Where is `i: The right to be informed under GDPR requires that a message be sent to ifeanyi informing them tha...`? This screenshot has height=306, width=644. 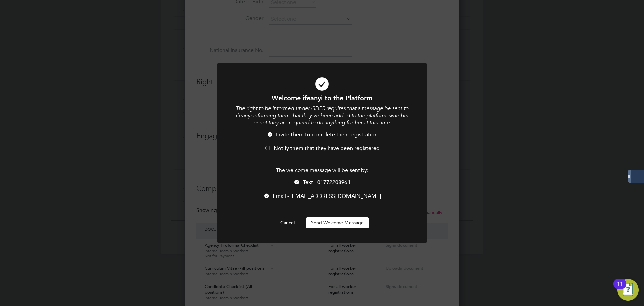 i: The right to be informed under GDPR requires that a message be sent to ifeanyi informing them tha... is located at coordinates (322, 115).